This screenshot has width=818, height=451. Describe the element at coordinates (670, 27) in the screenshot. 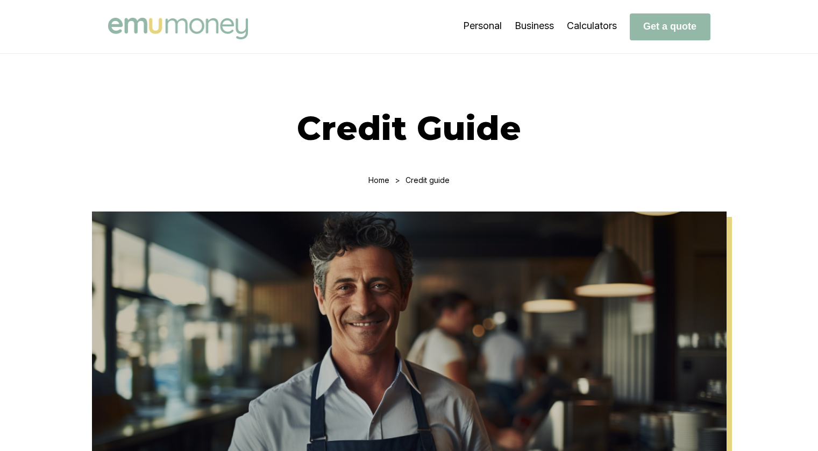

I see `button: Get a quote` at that location.